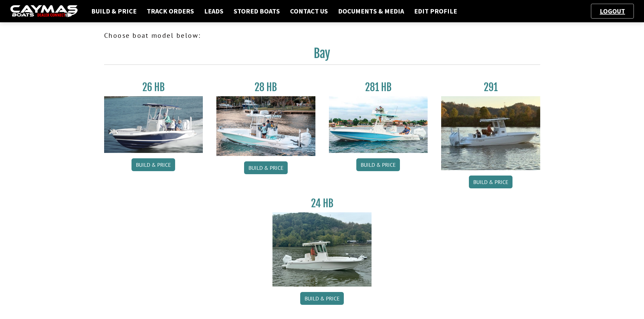 Image resolution: width=644 pixels, height=319 pixels. I want to click on img: 28_hb_thumbnail_for_caymas_connect.jpg, so click(266, 126).